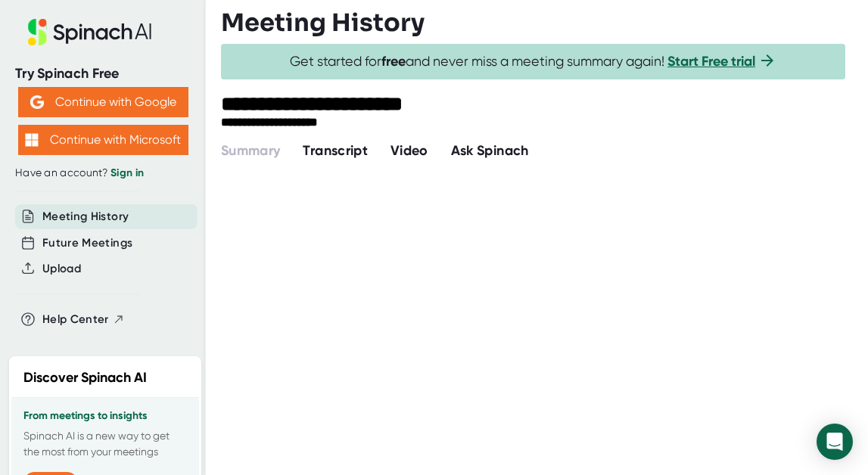 The width and height of the screenshot is (868, 475). I want to click on b: free, so click(394, 61).